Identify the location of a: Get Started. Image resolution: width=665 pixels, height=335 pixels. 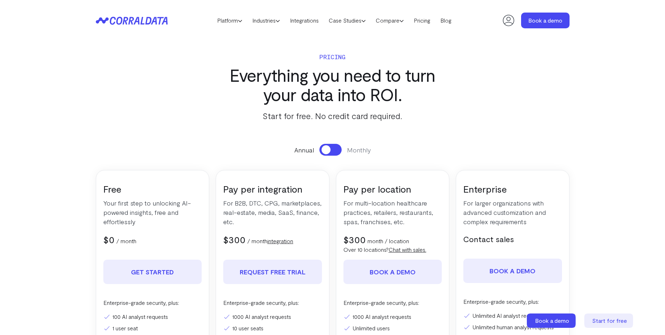
(153, 272).